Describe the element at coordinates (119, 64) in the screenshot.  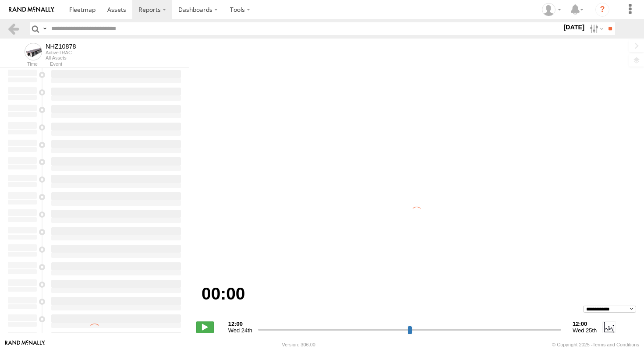
I see `div: Event` at that location.